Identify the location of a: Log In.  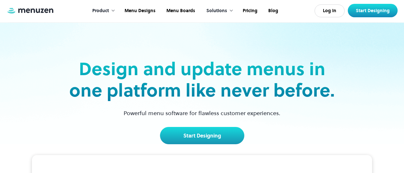
(330, 11).